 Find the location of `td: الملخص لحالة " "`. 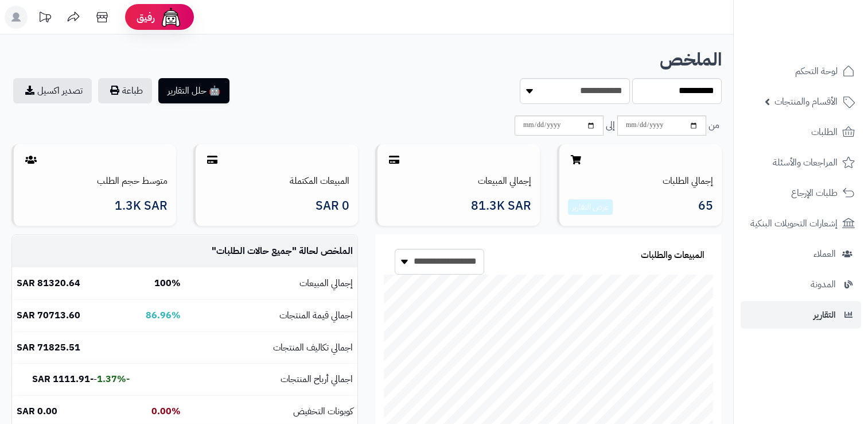

td: الملخص لحالة " " is located at coordinates (271, 251).